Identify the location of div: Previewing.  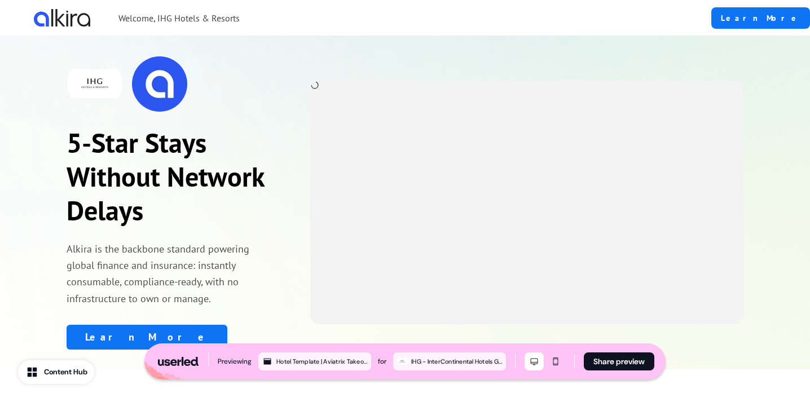
(235, 362).